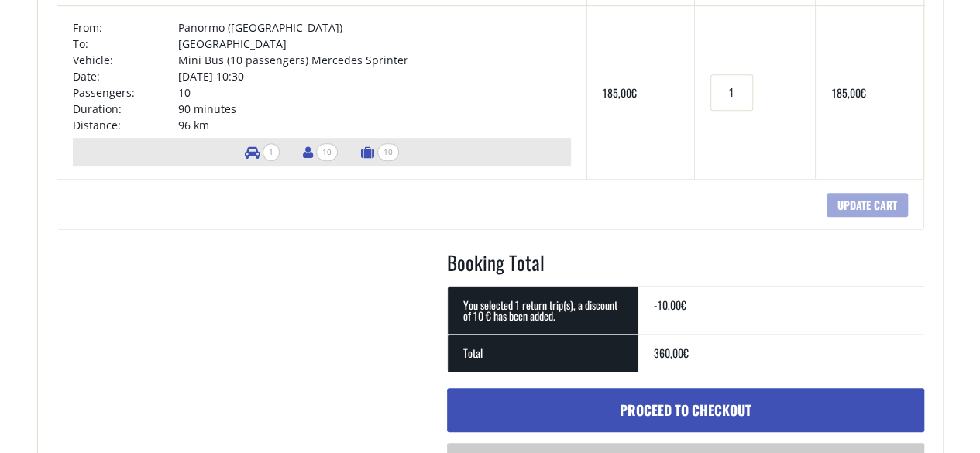 The height and width of the screenshot is (453, 980). What do you see at coordinates (374, 124) in the screenshot?
I see `td: 96 km` at bounding box center [374, 124].